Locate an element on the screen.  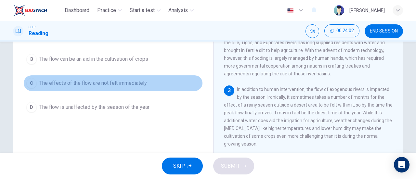
a: EduSynch logo is located at coordinates (37, 10).